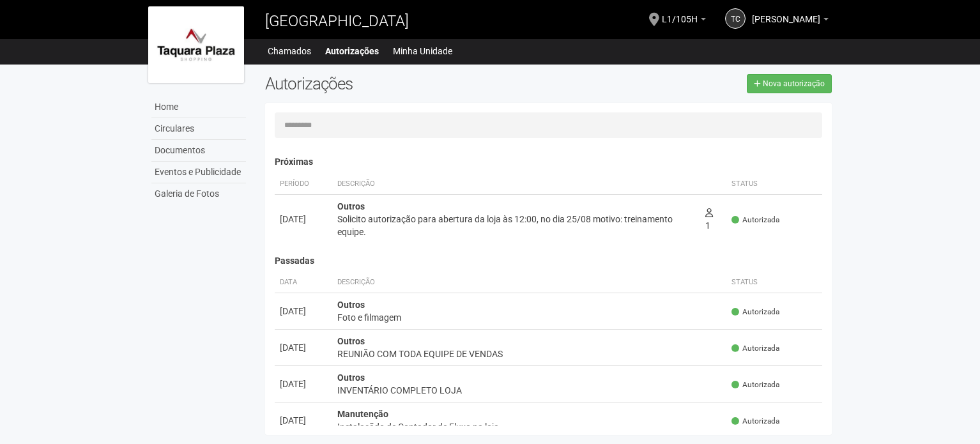  Describe the element at coordinates (548, 260) in the screenshot. I see `h4: Passadas` at that location.